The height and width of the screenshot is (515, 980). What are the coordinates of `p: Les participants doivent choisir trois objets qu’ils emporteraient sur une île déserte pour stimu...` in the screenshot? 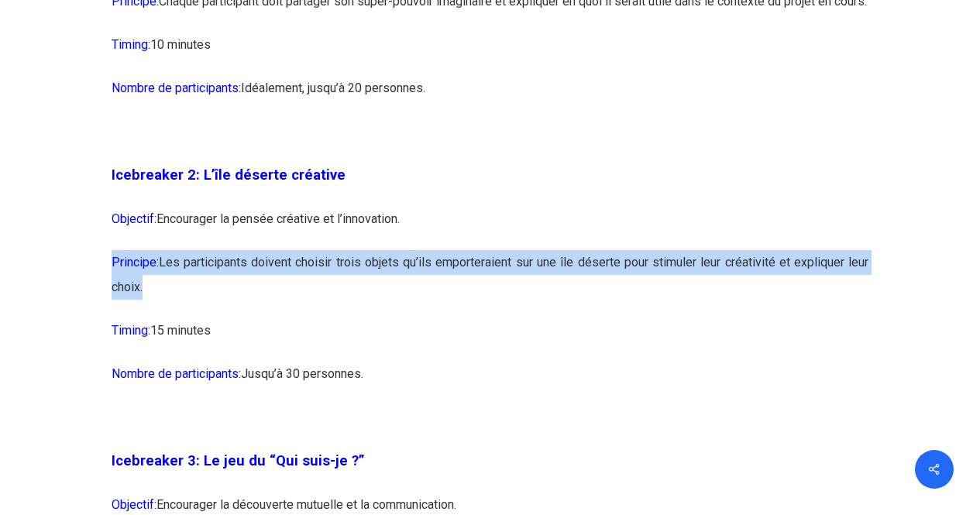 It's located at (490, 285).